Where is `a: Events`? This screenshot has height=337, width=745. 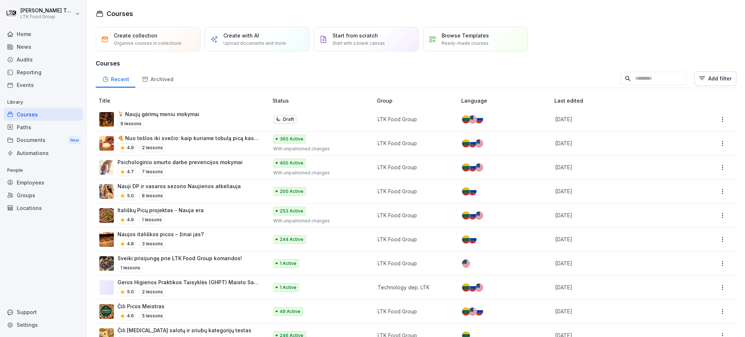
a: Events is located at coordinates (43, 85).